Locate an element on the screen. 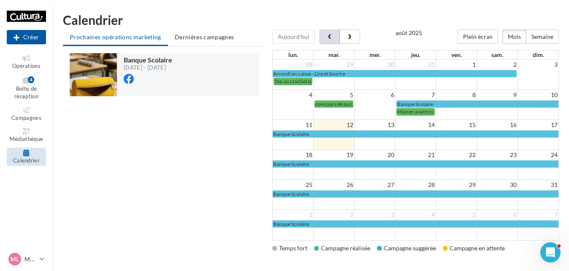 This screenshot has height=271, width=569. h1: Calendrier is located at coordinates (311, 20).